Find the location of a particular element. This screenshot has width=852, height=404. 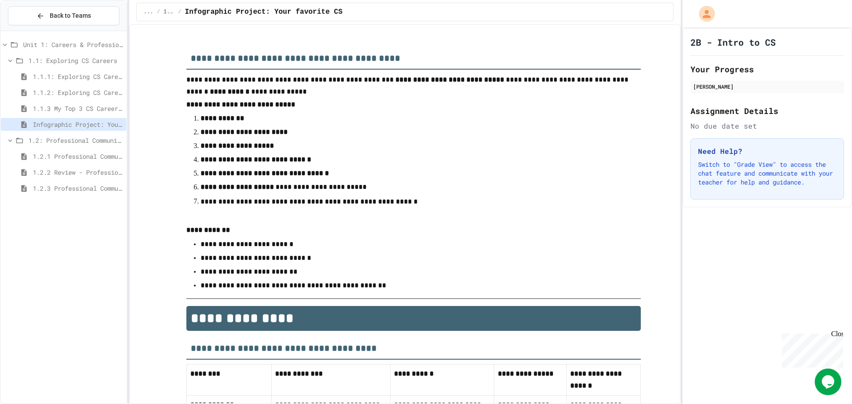

span: 1.1.1: Exploring CS Careers is located at coordinates (78, 76).